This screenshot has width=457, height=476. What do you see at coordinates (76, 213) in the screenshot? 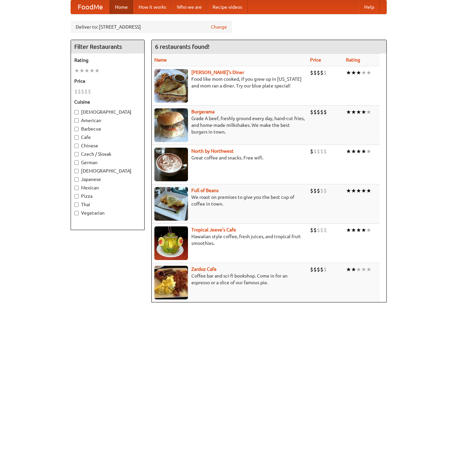
I see `input: Vegetarian` at bounding box center [76, 213].